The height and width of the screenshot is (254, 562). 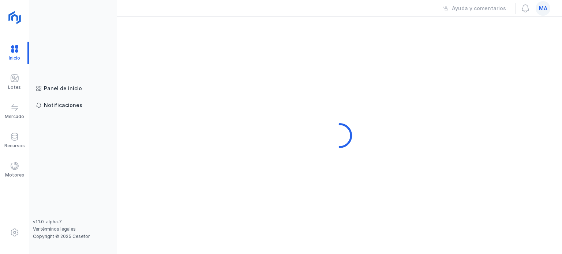 What do you see at coordinates (14, 87) in the screenshot?
I see `div: Lotes` at bounding box center [14, 87].